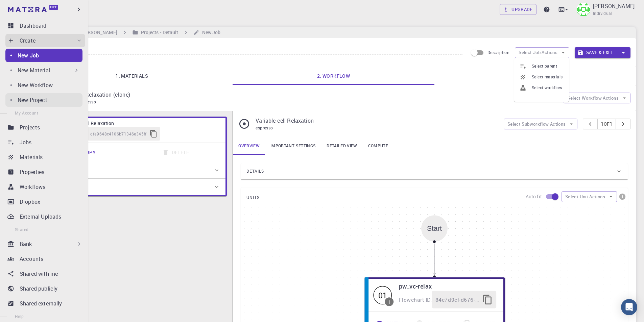 The height and width of the screenshot is (322, 644). I want to click on a: New Workflow, so click(44, 85).